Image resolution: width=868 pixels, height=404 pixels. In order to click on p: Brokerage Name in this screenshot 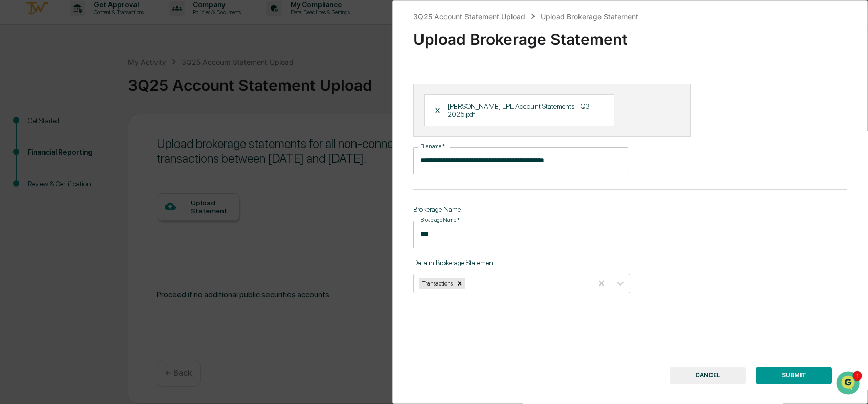, I will do `click(522, 210)`.